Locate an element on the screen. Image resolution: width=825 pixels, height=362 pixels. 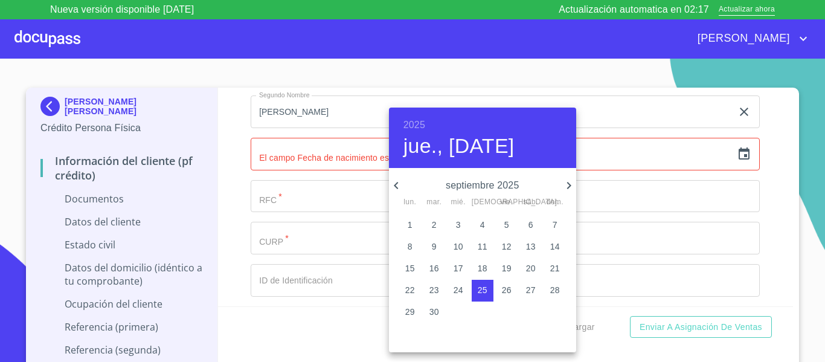
p: 2 is located at coordinates (434, 225).